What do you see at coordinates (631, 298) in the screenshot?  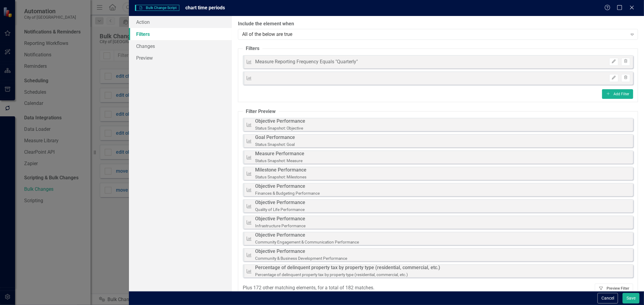 I see `button: Save` at bounding box center [631, 298].